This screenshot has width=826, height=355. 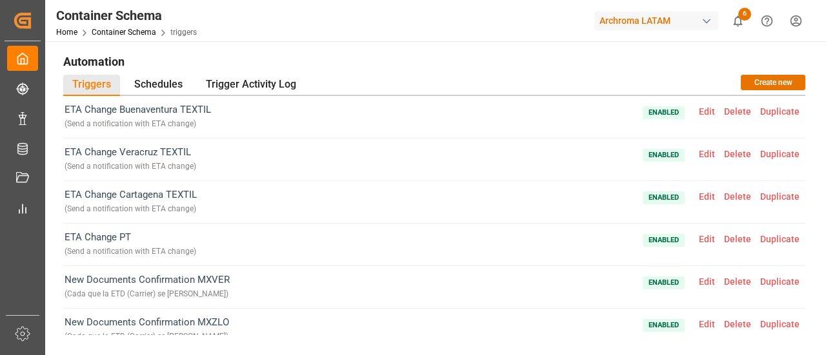 I want to click on div: Triggers, so click(x=92, y=85).